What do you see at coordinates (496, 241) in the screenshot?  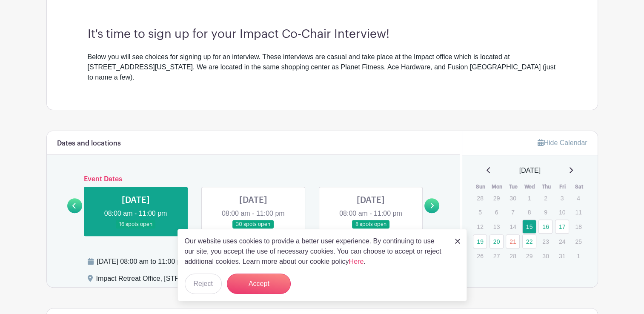 I see `a: 20` at bounding box center [496, 241].